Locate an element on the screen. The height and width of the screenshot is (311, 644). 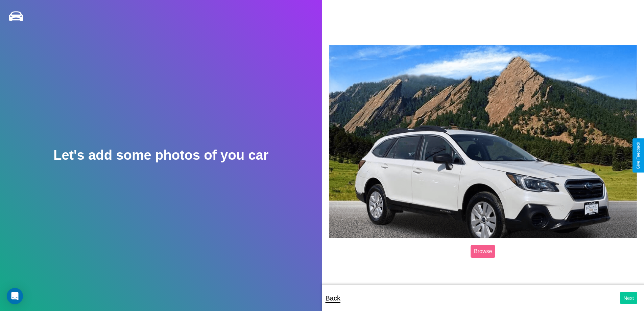
div: Give Feedback is located at coordinates (638, 156).